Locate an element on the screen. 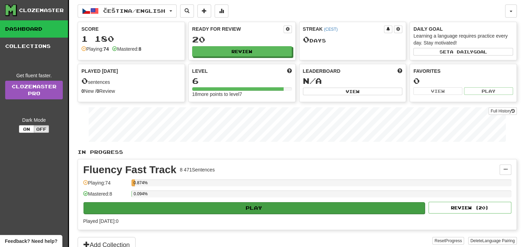 The height and width of the screenshot is (247, 522). button: On is located at coordinates (27, 129).